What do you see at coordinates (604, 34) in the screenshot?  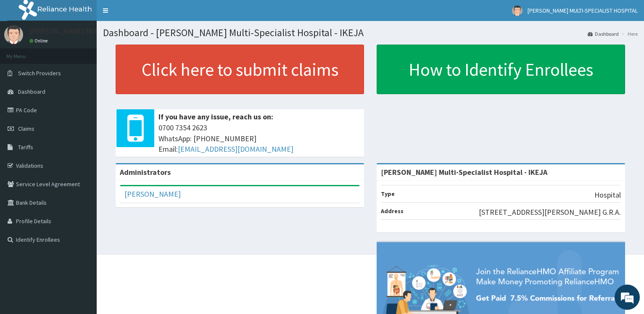 I see `a: Dashboard` at bounding box center [604, 34].